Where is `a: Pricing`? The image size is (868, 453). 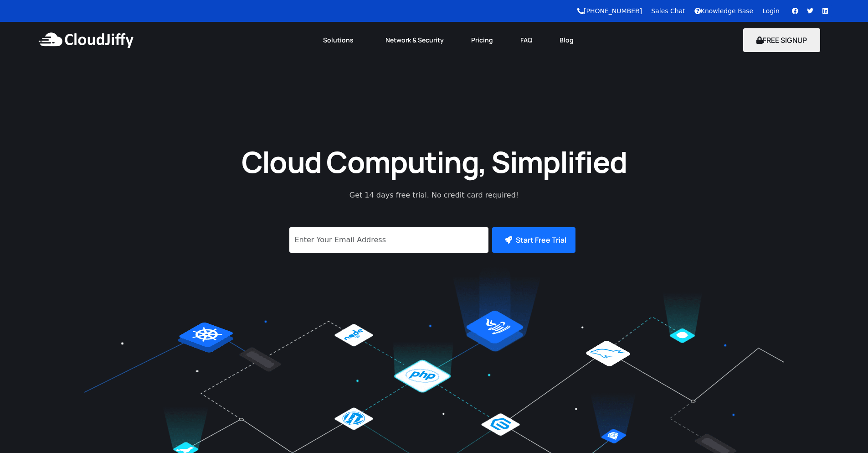
a: Pricing is located at coordinates (482, 40).